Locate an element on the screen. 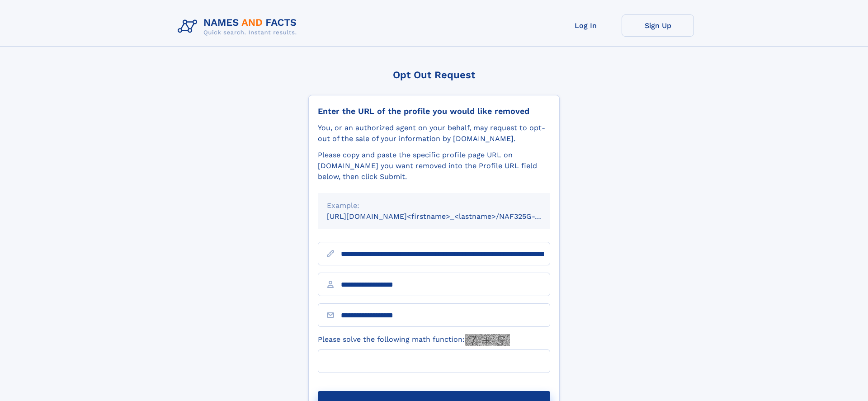  img: Logo Names and Facts is located at coordinates (239, 27).